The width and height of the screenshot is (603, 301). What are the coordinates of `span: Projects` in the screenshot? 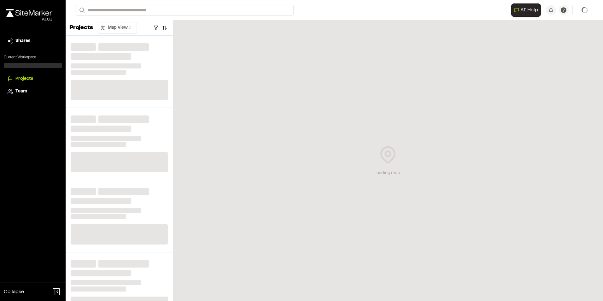 It's located at (24, 79).